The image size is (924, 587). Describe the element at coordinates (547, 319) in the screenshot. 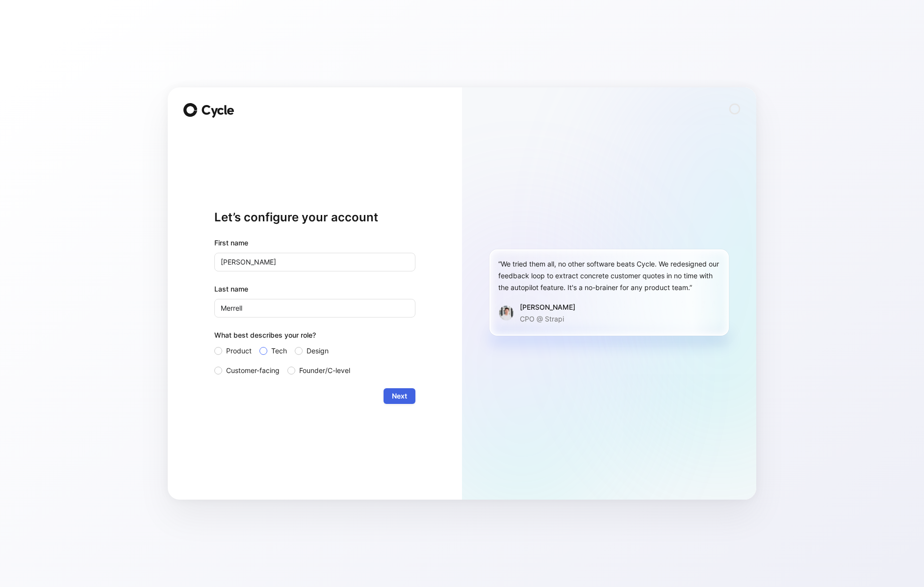

I see `p: CPO @ Strapi` at that location.